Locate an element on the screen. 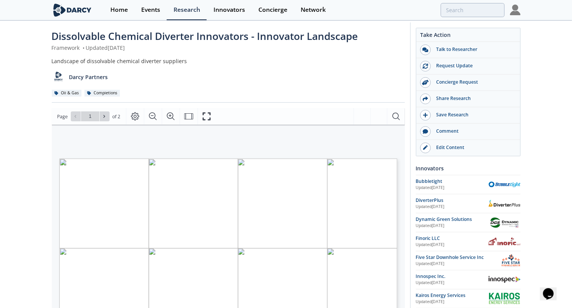 The height and width of the screenshot is (308, 572). div: Events is located at coordinates (151, 10).